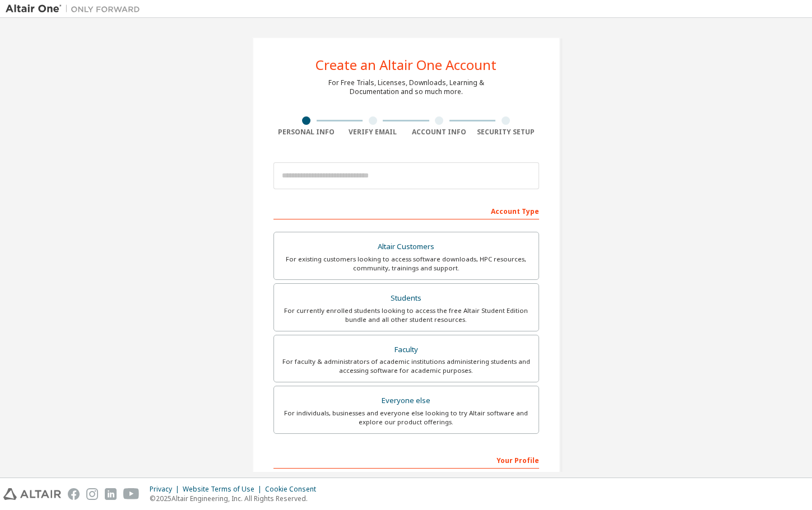 The image size is (812, 510). What do you see at coordinates (110, 493) in the screenshot?
I see `img: linkedin.svg` at bounding box center [110, 493].